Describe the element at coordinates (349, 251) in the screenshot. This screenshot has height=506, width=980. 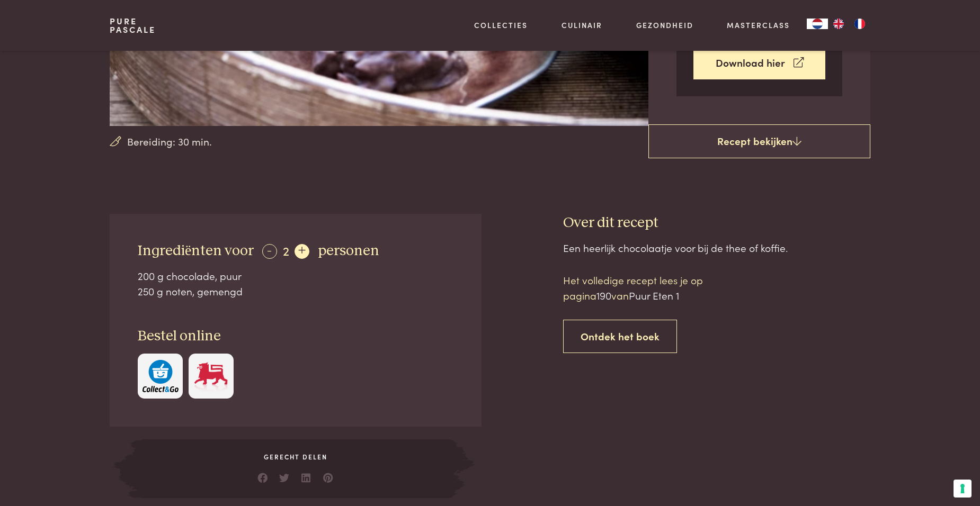
I see `span: personen` at that location.